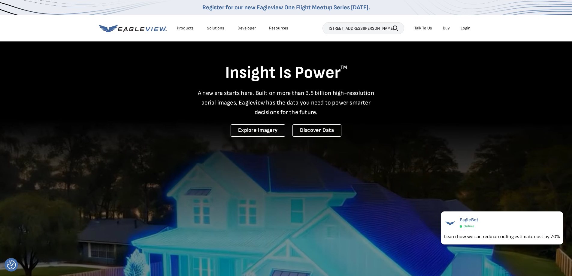  What do you see at coordinates (258, 130) in the screenshot?
I see `a: Explore Imagery` at bounding box center [258, 130].